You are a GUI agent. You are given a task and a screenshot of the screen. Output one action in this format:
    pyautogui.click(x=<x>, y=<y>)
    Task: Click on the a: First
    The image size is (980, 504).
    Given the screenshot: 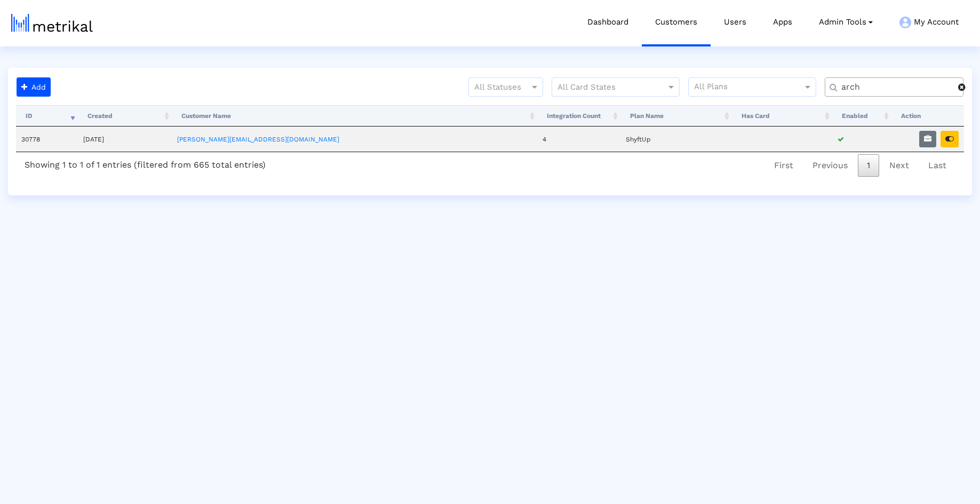 What is the action you would take?
    pyautogui.click(x=784, y=166)
    